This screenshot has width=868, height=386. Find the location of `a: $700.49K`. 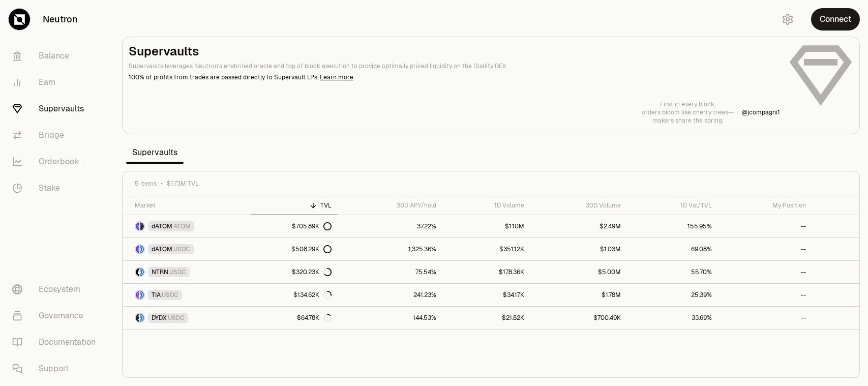

a: $700.49K is located at coordinates (579, 317).